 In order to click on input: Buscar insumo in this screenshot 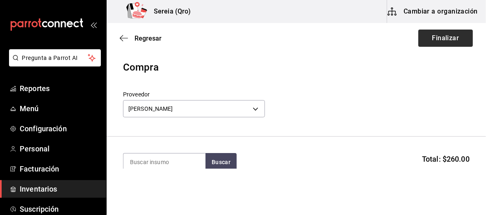, I will do `click(165, 162)`.